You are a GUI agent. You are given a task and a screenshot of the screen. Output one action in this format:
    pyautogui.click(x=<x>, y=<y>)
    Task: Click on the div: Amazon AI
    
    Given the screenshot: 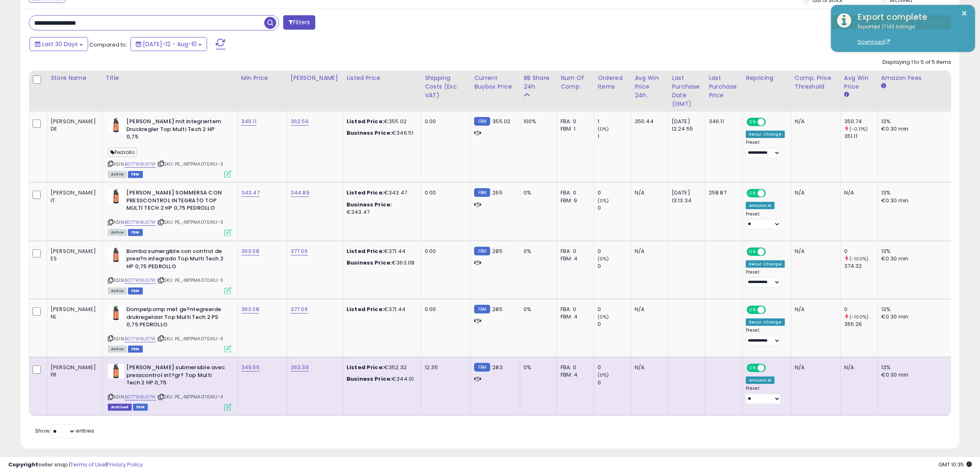 What is the action you would take?
    pyautogui.click(x=760, y=206)
    